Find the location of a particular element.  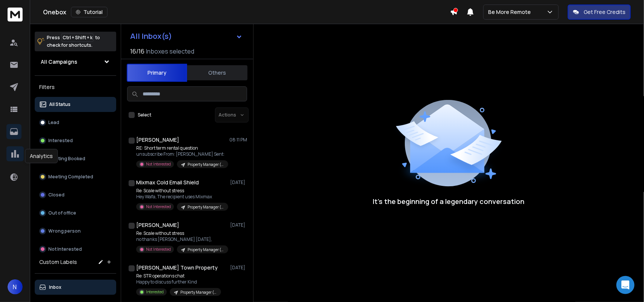

button: N is located at coordinates (15, 287).